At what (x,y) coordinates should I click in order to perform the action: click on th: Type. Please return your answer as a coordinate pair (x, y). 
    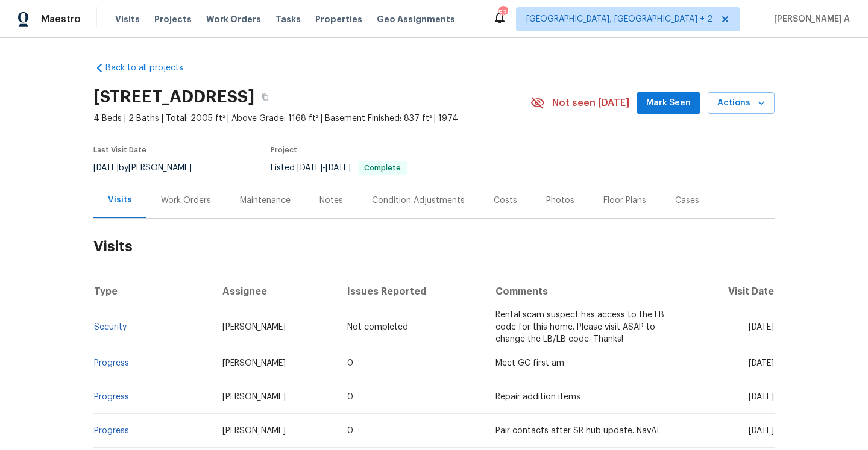
    Looking at the image, I should click on (153, 292).